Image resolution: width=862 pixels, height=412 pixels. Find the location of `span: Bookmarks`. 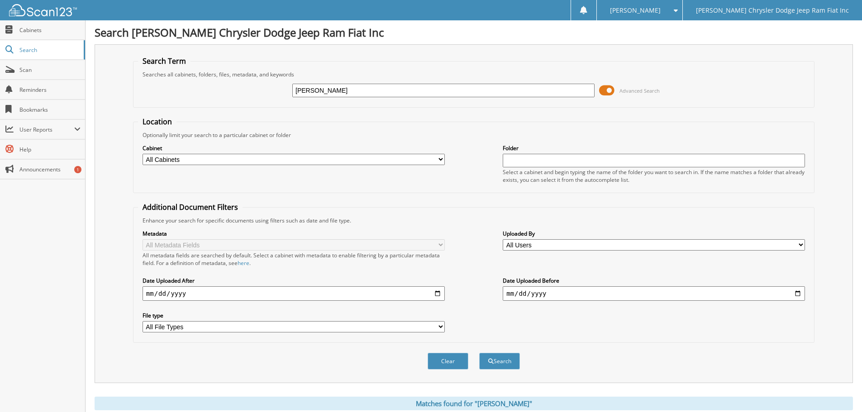

span: Bookmarks is located at coordinates (50, 110).